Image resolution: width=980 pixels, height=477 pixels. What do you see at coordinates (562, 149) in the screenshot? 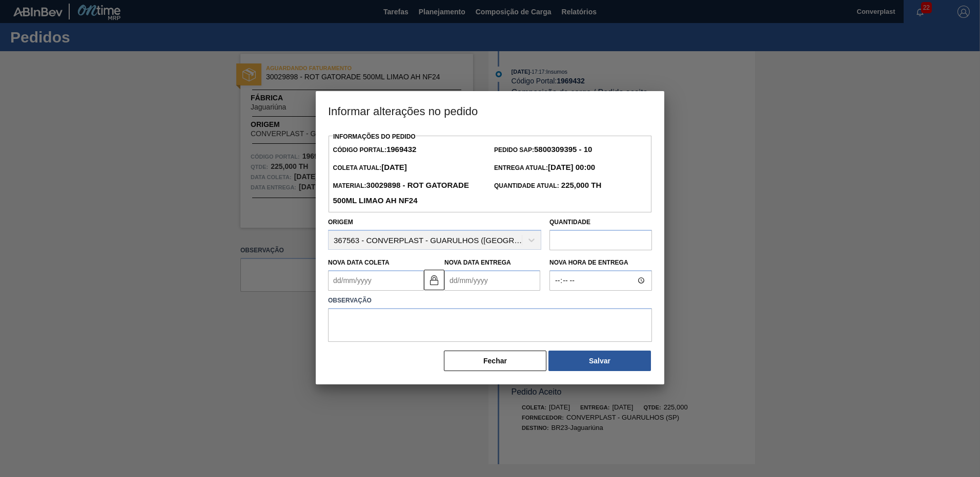
I see `strong: 5800309395 - 10` at bounding box center [562, 149].